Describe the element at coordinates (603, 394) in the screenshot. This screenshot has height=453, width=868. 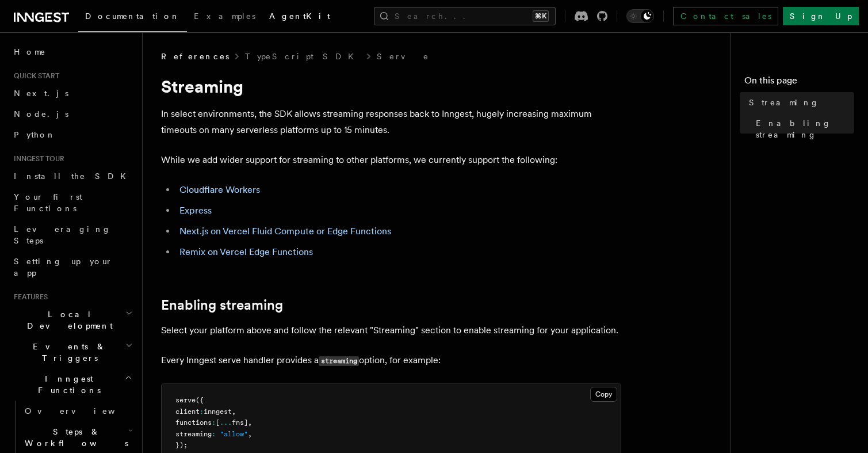
I see `button: Copy` at that location.